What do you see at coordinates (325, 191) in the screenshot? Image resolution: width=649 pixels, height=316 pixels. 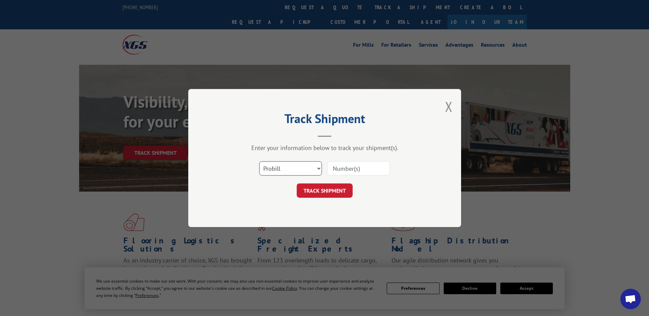 I see `button: TRACK SHIPMENT` at bounding box center [325, 191].